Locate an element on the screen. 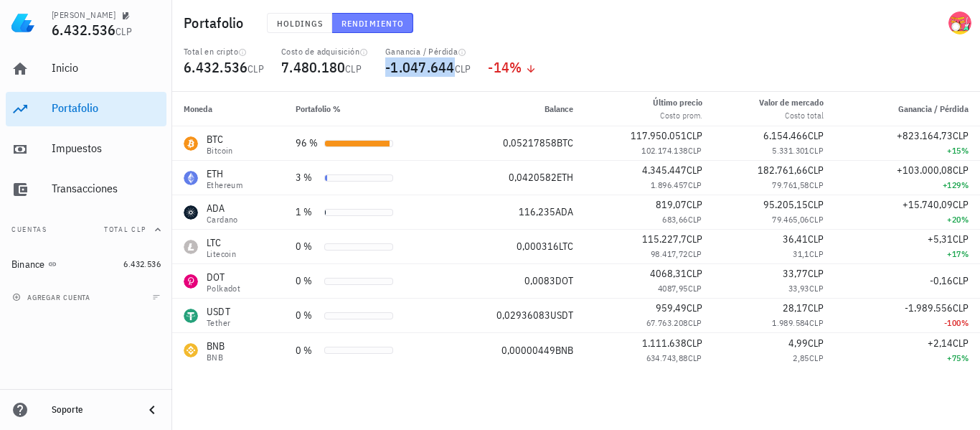  span: 4,99 is located at coordinates (797, 343).